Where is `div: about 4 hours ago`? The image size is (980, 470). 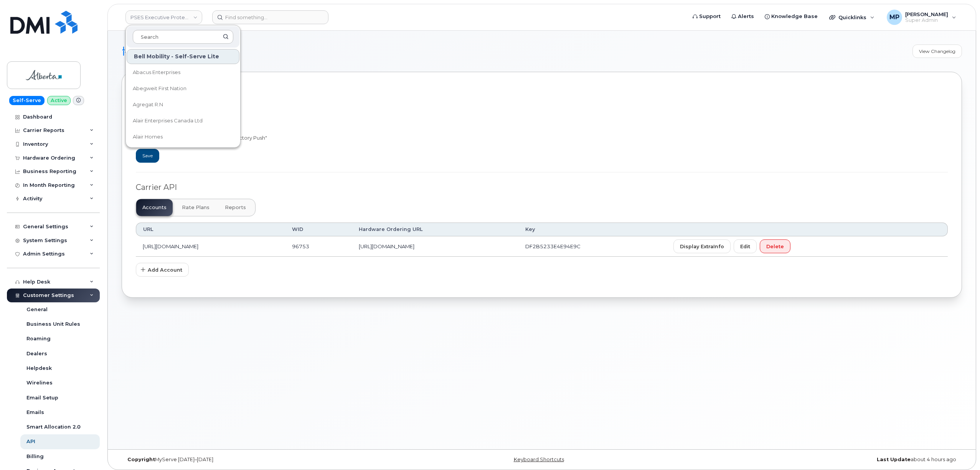
div: about 4 hours ago is located at coordinates (822, 459).